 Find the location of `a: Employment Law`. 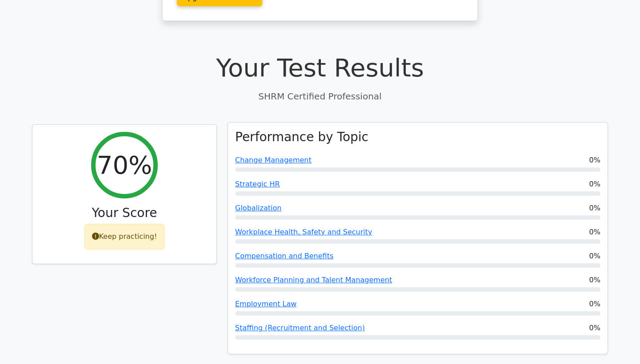

a: Employment Law is located at coordinates (266, 304).